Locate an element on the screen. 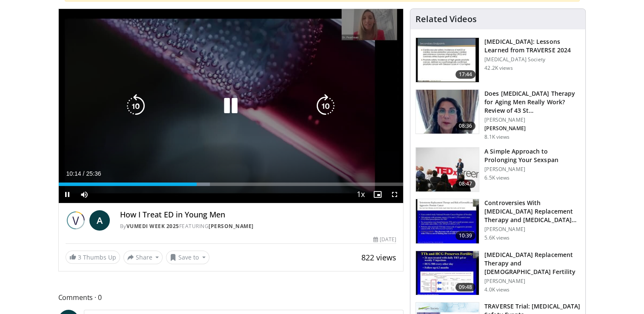 The image size is (644, 314). span: 10:14 is located at coordinates (74, 174).